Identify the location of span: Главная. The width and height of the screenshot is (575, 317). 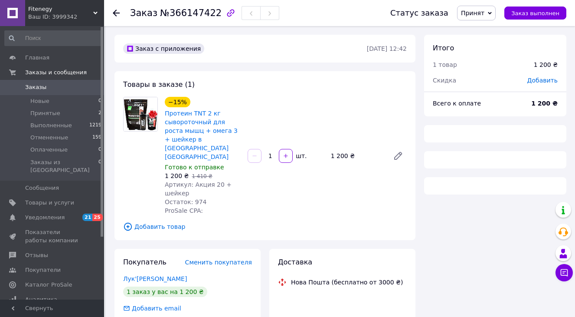
(37, 58).